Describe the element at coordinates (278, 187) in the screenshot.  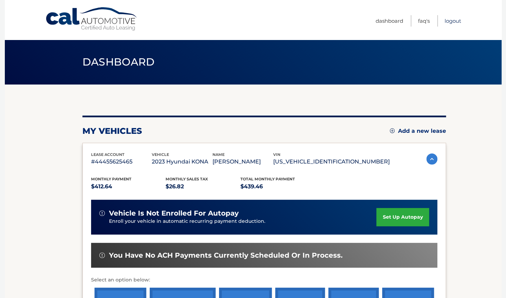
I see `p: $439.46` at that location.